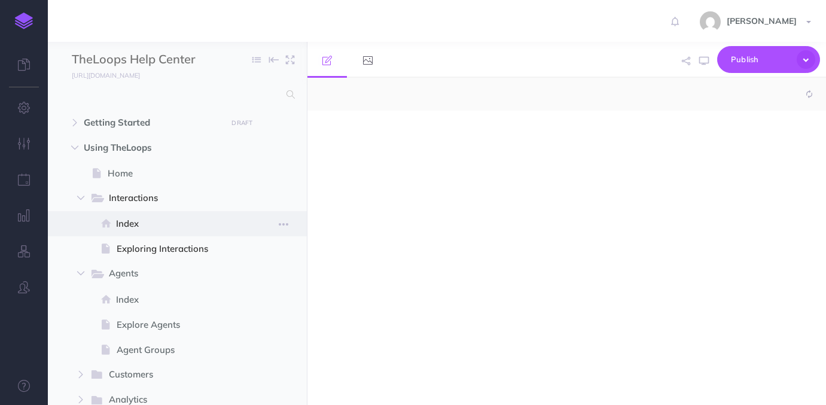 The height and width of the screenshot is (405, 826). Describe the element at coordinates (152, 123) in the screenshot. I see `span: Getting Started` at that location.